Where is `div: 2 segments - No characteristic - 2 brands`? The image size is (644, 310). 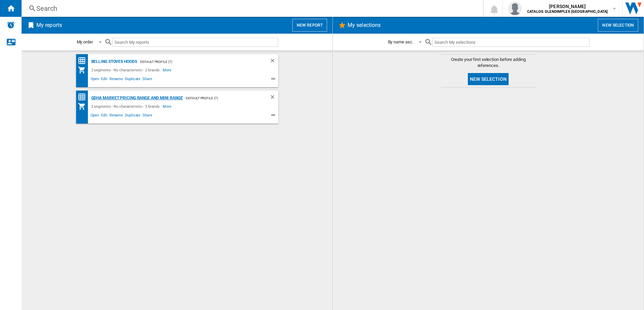
div: 2 segments - No characteristic - 2 brands is located at coordinates (126, 70).